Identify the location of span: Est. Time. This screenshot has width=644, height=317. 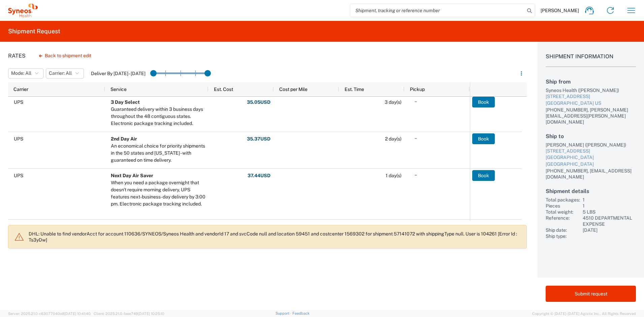
(354, 90).